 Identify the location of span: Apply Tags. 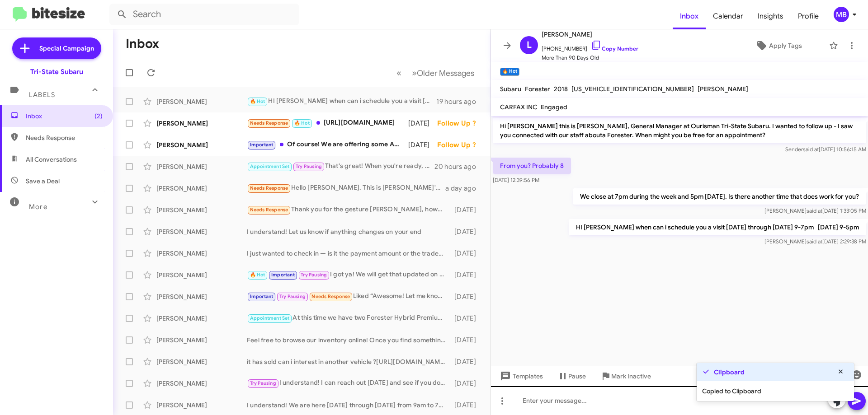
(785, 46).